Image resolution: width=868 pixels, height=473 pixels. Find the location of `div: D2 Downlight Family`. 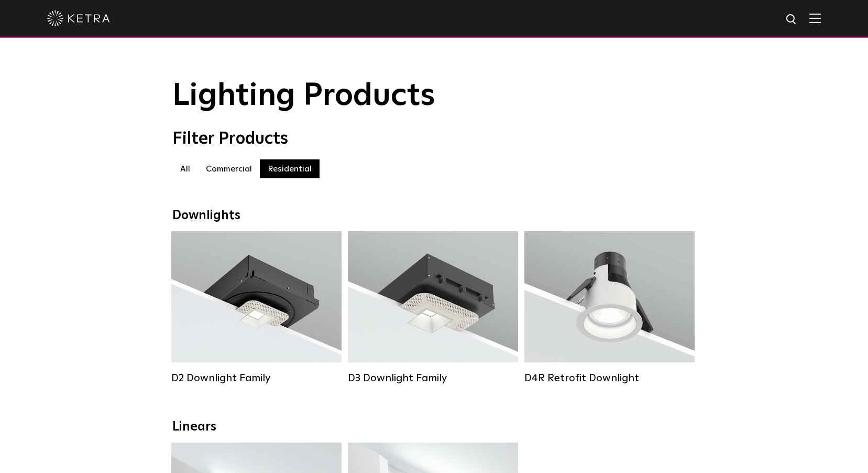

div: D2 Downlight Family is located at coordinates (256, 378).